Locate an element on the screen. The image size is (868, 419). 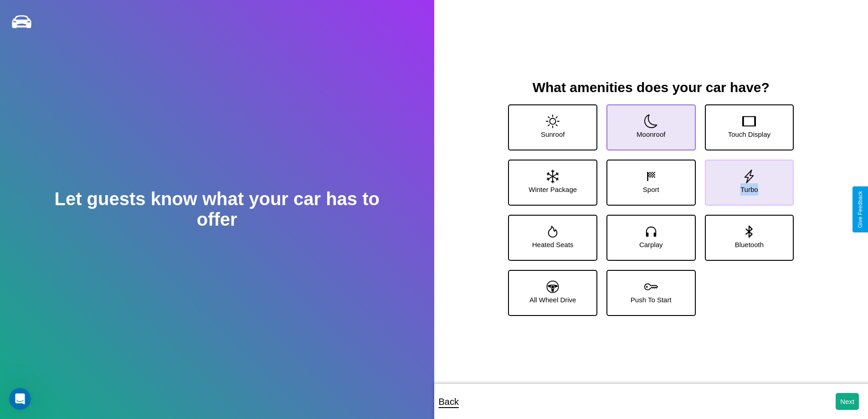
button: Next is located at coordinates (848, 401).